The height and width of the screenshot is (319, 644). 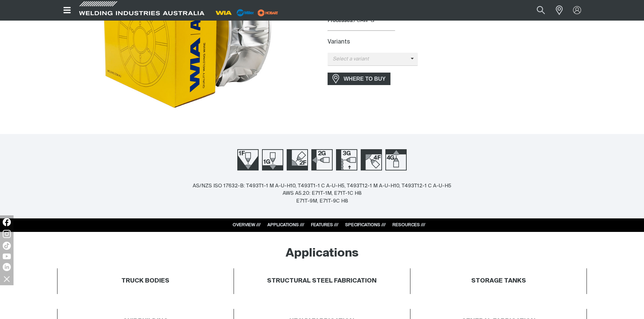 I want to click on img: Welding Position 2F, so click(x=297, y=160).